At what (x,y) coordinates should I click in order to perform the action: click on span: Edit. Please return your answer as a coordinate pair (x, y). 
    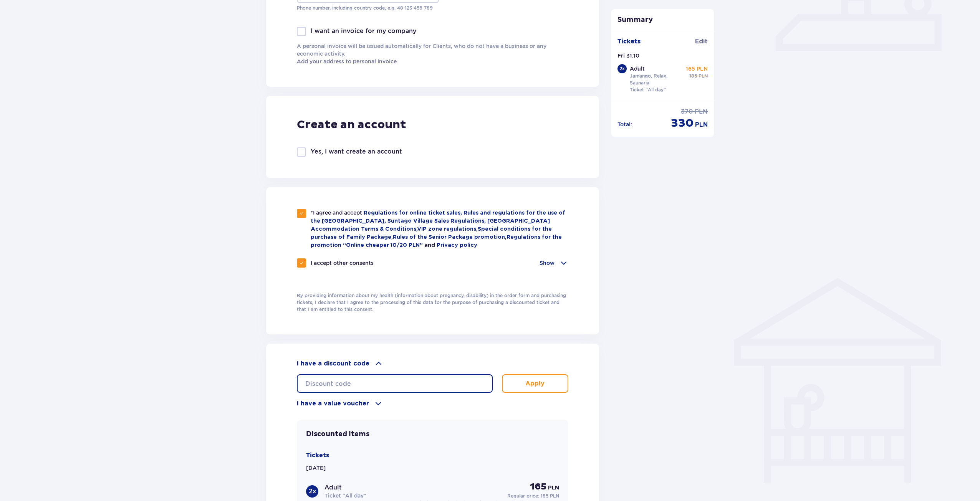
    Looking at the image, I should click on (701, 42).